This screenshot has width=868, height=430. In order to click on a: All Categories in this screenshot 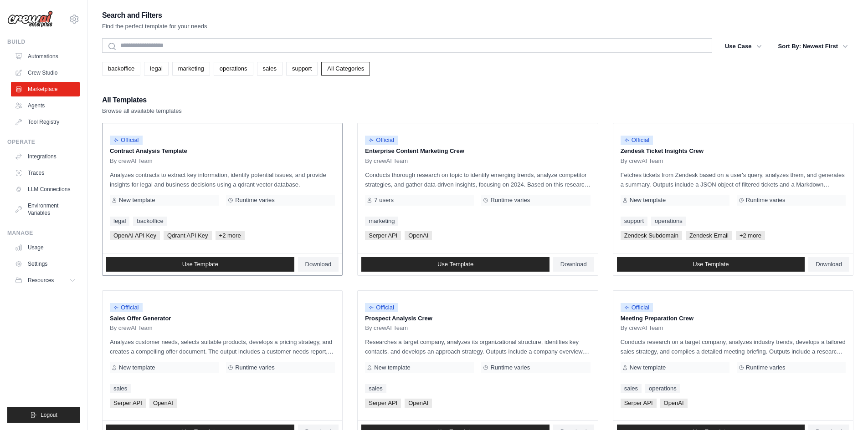, I will do `click(345, 69)`.